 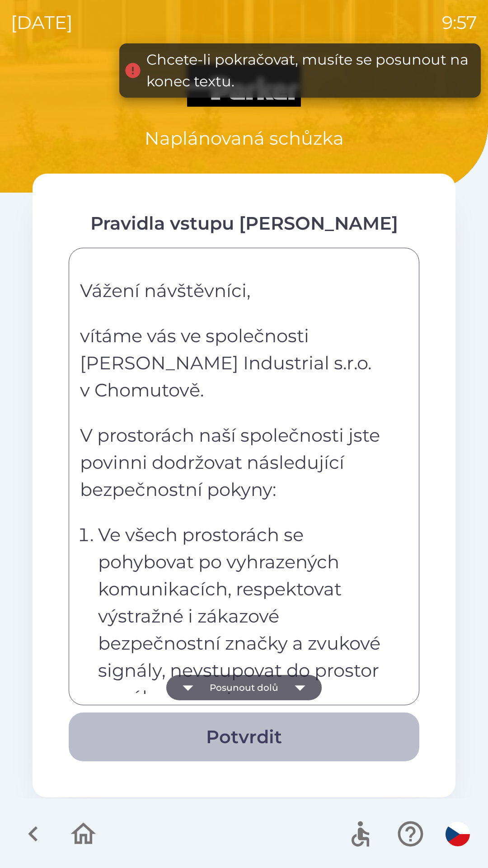 What do you see at coordinates (244, 138) in the screenshot?
I see `p: Naplánovaná schůzka` at bounding box center [244, 138].